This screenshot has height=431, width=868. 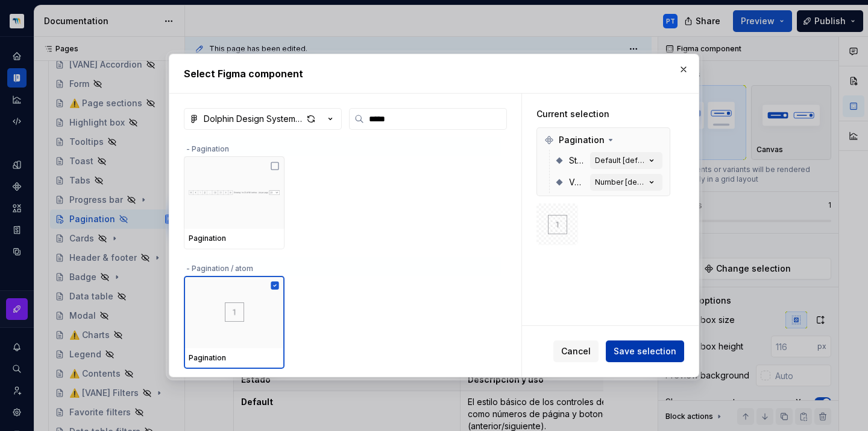 What do you see at coordinates (576, 351) in the screenshot?
I see `span: Cancel` at bounding box center [576, 351].